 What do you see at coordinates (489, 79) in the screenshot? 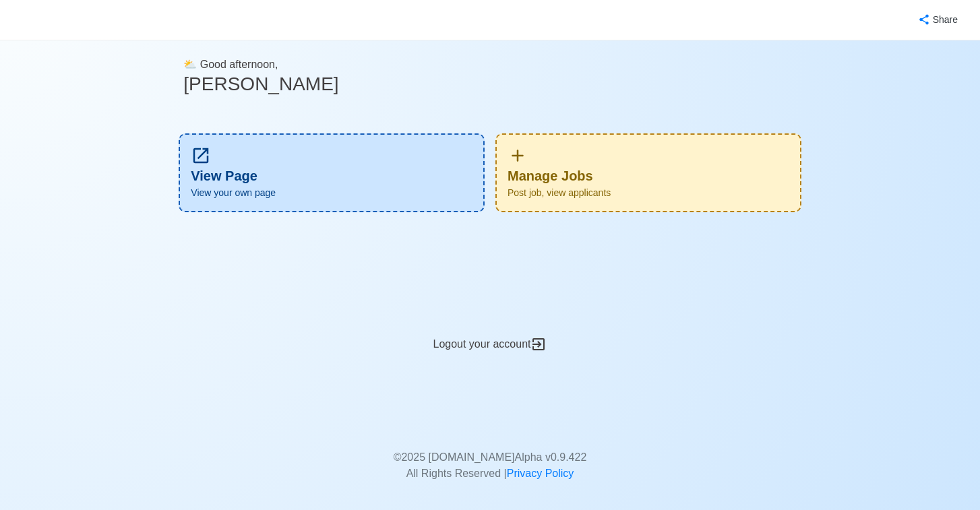
I see `div: ⛅️ Good afternoon,` at bounding box center [489, 79].